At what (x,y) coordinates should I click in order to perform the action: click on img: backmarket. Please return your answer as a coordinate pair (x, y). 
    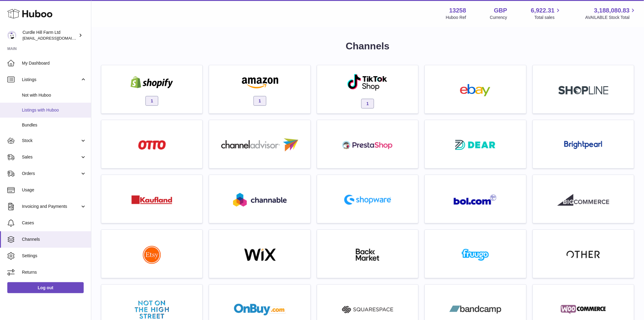
    Looking at the image, I should click on (368, 255).